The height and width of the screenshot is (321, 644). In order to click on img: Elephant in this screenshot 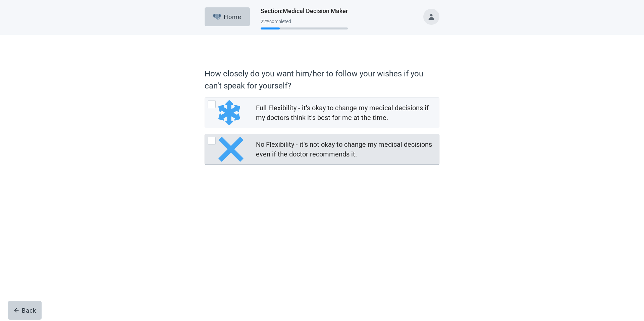, I will do `click(217, 17)`.